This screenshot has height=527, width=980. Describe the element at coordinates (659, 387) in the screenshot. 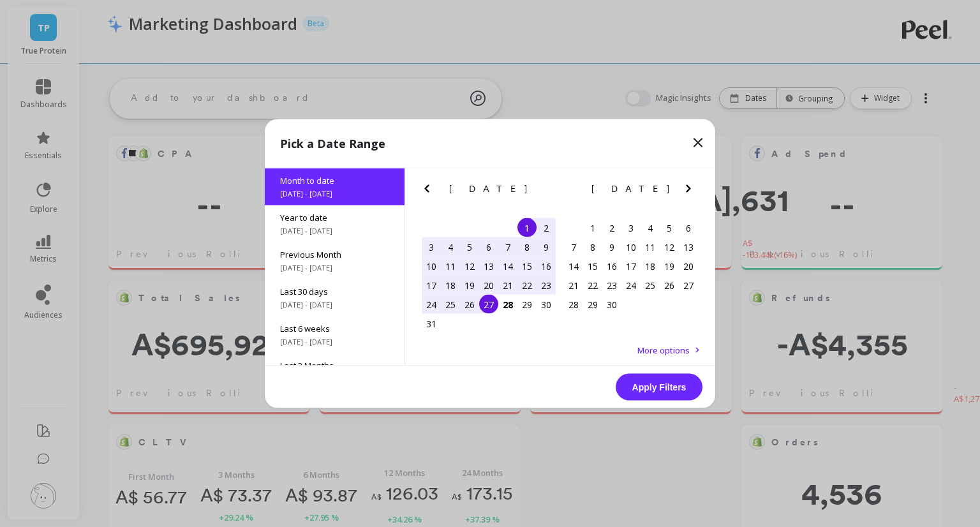

I see `button: Apply Filters` at that location.